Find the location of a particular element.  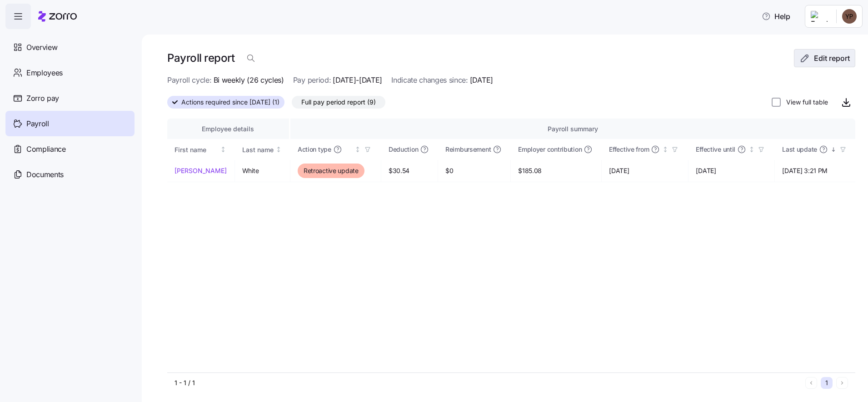

a: Compliance is located at coordinates (70, 149).